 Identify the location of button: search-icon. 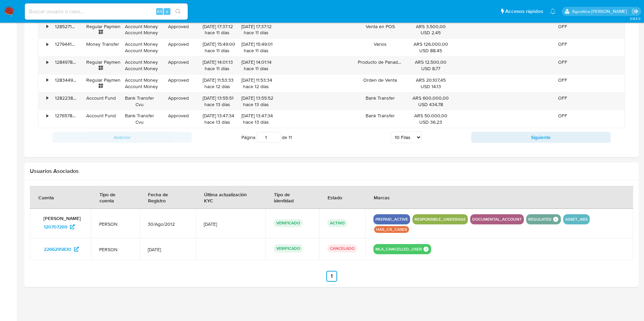
(178, 11).